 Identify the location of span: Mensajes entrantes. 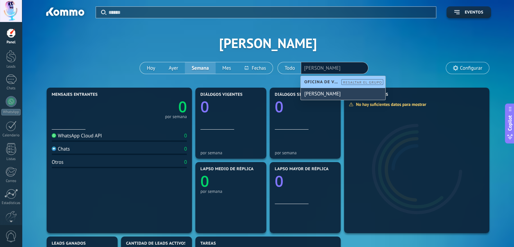
(75, 95).